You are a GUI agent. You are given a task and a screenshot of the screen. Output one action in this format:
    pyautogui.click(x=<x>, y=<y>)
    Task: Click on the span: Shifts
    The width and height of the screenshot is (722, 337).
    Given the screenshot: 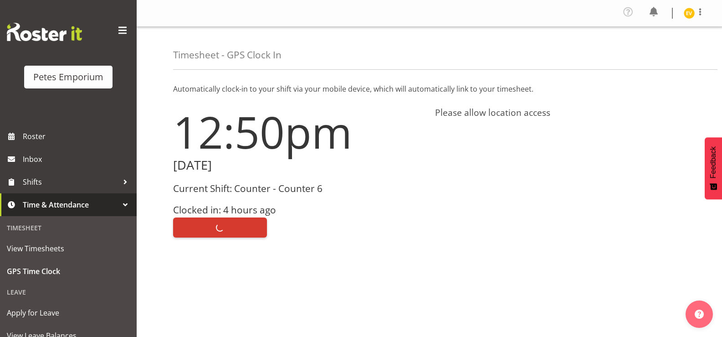 What is the action you would take?
    pyautogui.click(x=71, y=182)
    